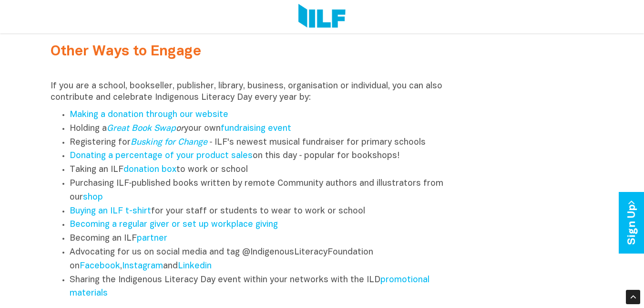  What do you see at coordinates (262, 260) in the screenshot?
I see `li: Advocating for us on social media and tag @IndigenousLiteracyFoundation on , and` at bounding box center [262, 260].